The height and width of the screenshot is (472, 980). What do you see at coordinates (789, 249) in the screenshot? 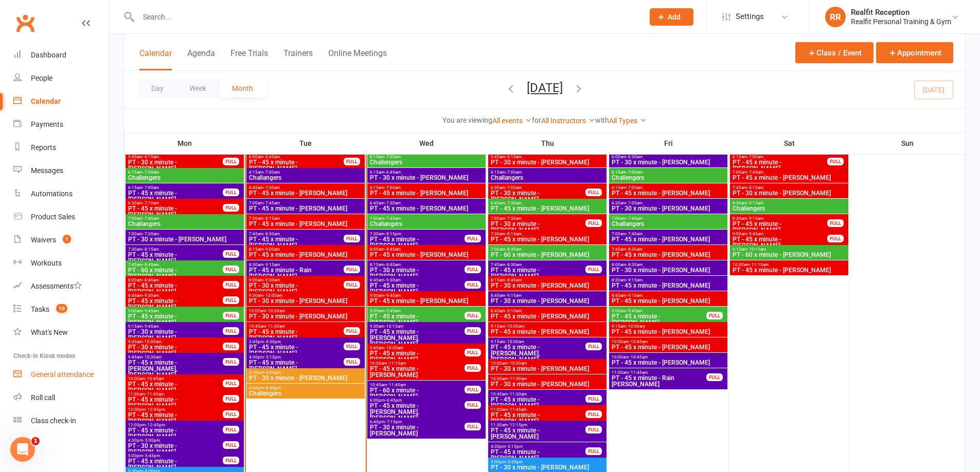
I see `span: 9:15am` at bounding box center [789, 249].